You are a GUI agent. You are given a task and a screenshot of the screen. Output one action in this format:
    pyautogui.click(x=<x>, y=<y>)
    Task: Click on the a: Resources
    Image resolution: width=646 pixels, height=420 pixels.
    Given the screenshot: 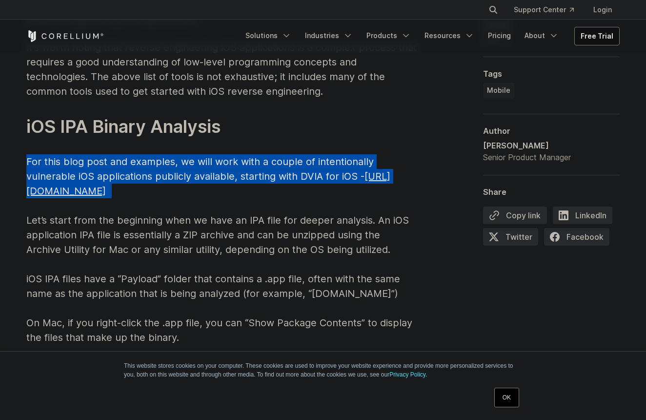 What is the action you would take?
    pyautogui.click(x=450, y=36)
    